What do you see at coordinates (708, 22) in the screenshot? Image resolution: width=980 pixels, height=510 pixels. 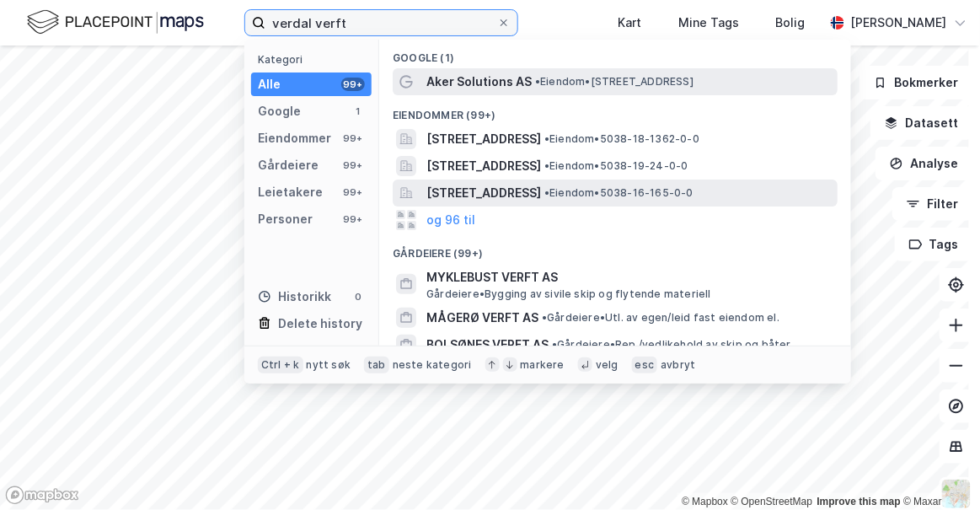 I see `div: Mine Tags` at bounding box center [708, 22].